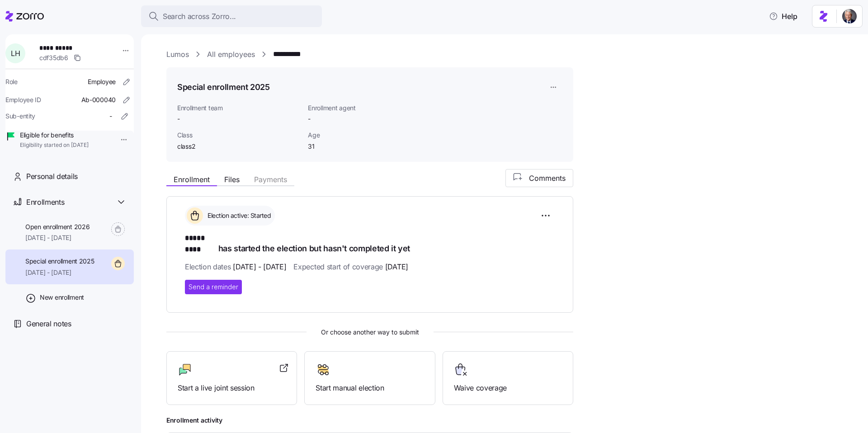 This screenshot has height=433, width=868. What do you see at coordinates (60, 261) in the screenshot?
I see `span: Special enrollment 2025` at bounding box center [60, 261].